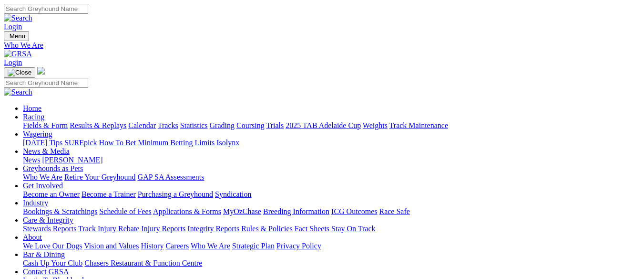  What do you see at coordinates (253, 245) in the screenshot?
I see `a: Strategic Plan` at bounding box center [253, 245].